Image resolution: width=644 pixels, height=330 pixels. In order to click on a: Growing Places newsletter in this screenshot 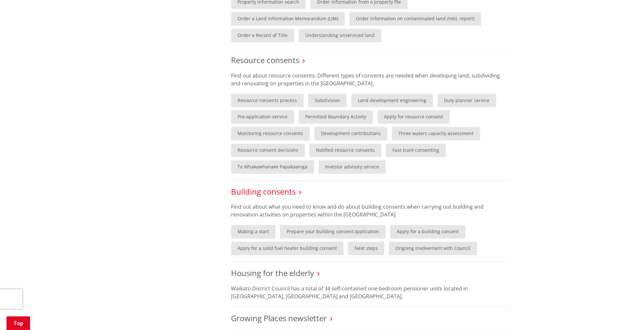, I will do `click(279, 318)`.